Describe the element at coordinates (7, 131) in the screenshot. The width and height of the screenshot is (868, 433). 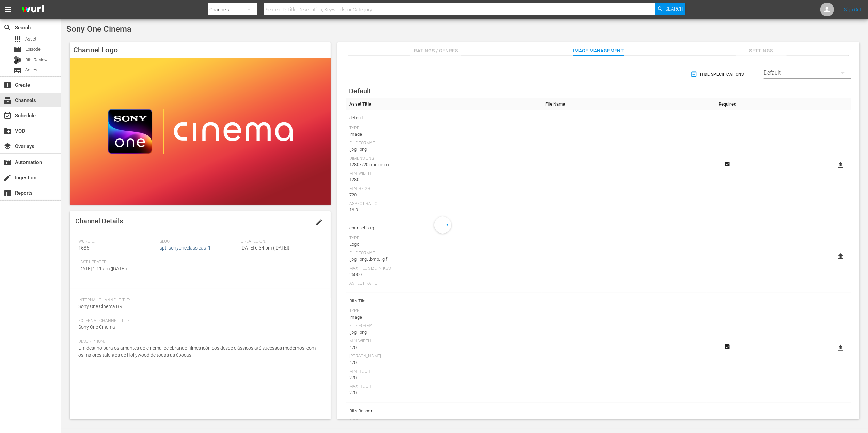
I see `span: VOD` at that location.